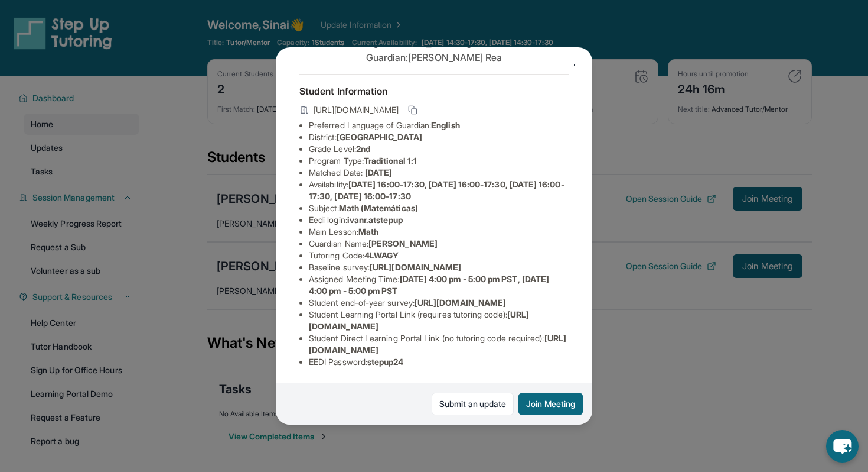 The width and height of the screenshot is (868, 472). What do you see at coordinates (439, 208) in the screenshot?
I see `li: Subject :` at bounding box center [439, 208].